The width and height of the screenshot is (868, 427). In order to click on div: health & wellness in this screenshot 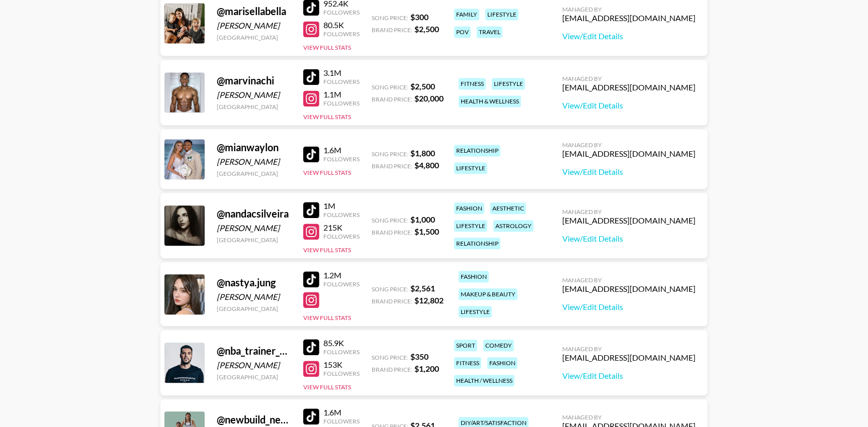, I will do `click(490, 101)`.